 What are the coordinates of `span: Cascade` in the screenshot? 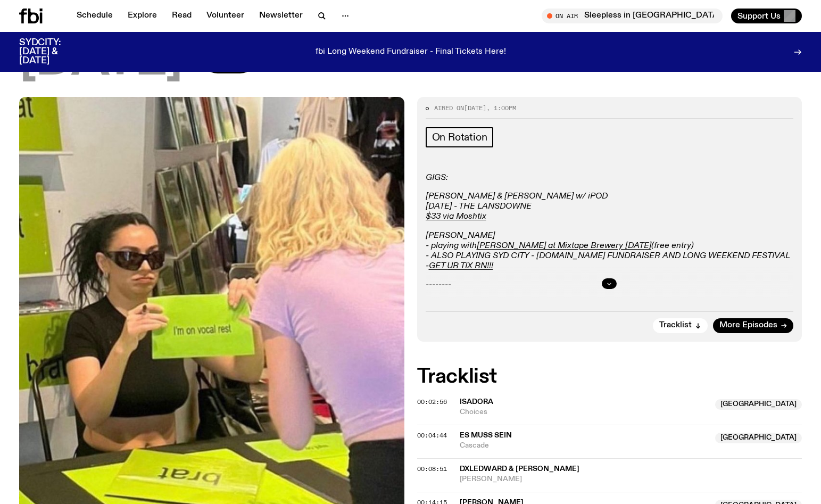 It's located at (584, 445).